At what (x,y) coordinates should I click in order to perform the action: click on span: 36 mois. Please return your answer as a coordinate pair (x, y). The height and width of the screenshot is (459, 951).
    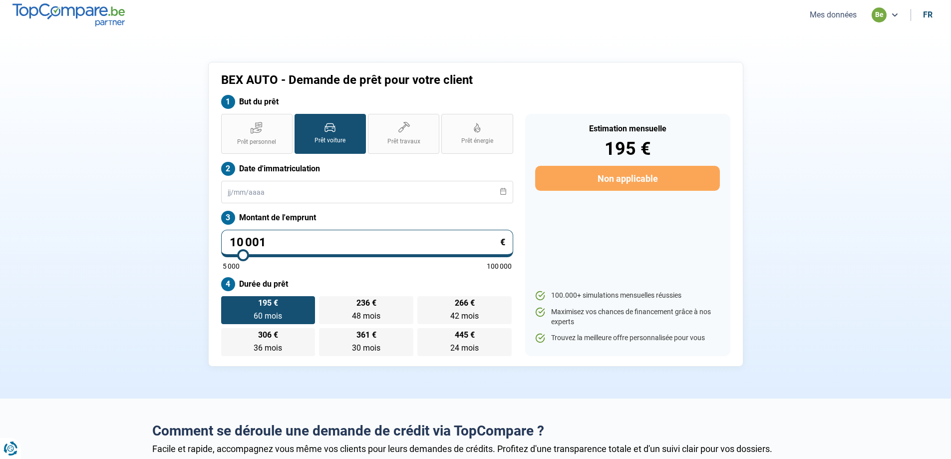
    Looking at the image, I should click on (268, 348).